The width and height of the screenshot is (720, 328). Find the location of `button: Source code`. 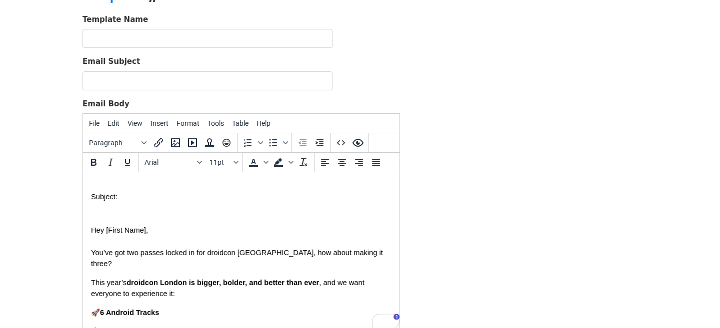

button: Source code is located at coordinates (341, 143).